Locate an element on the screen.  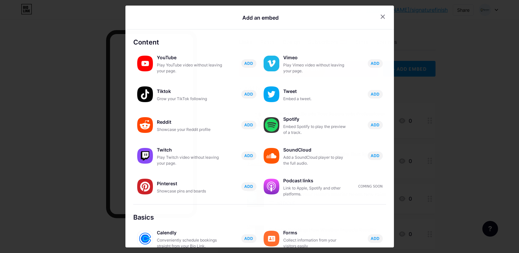
div: Tweet is located at coordinates (316, 91).